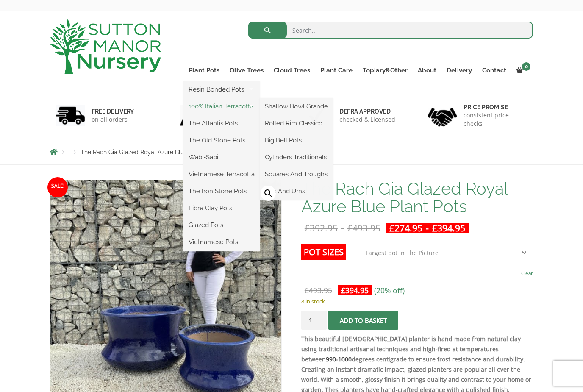  I want to click on input: Search..., so click(391, 30).